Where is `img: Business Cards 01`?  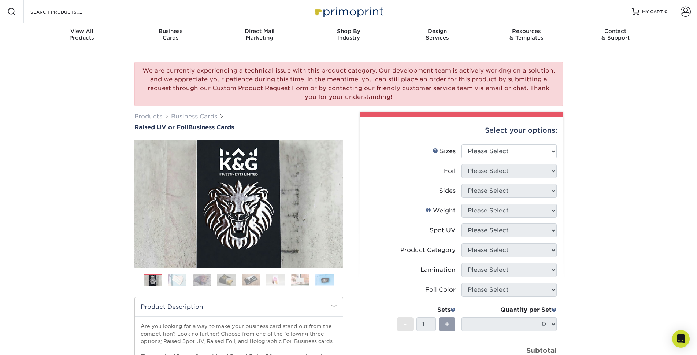
img: Business Cards 01 is located at coordinates (153, 280).